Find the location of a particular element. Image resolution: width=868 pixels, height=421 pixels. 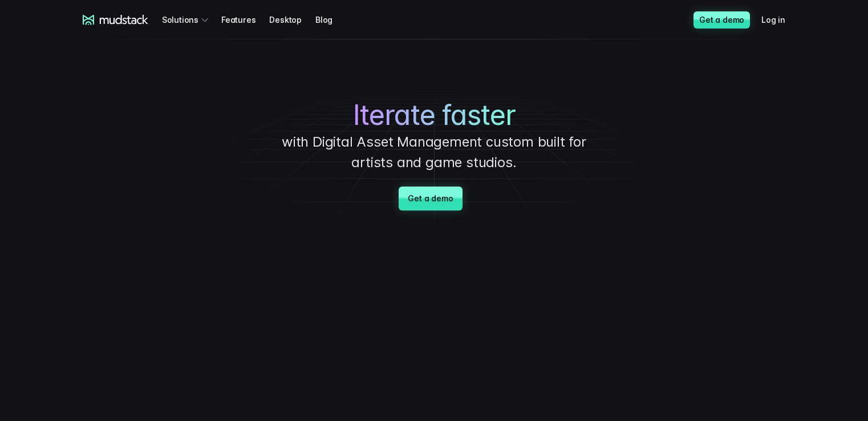

a: mudstack logo is located at coordinates (115, 20).